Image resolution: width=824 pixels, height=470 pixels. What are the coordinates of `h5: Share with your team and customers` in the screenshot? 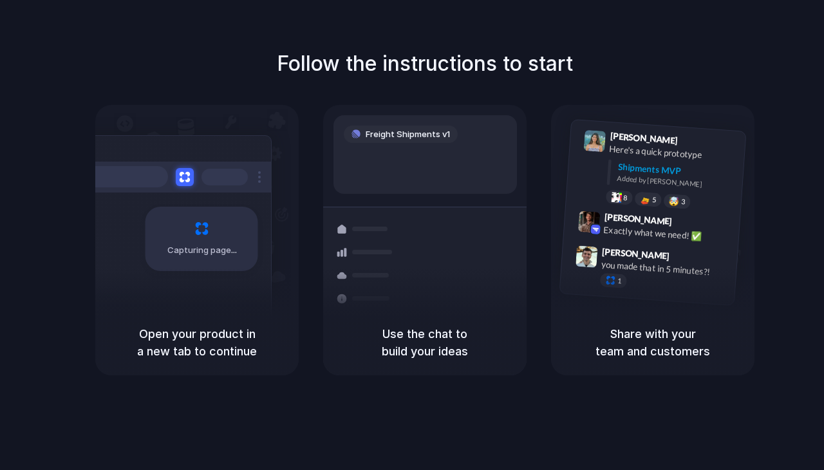 It's located at (653, 342).